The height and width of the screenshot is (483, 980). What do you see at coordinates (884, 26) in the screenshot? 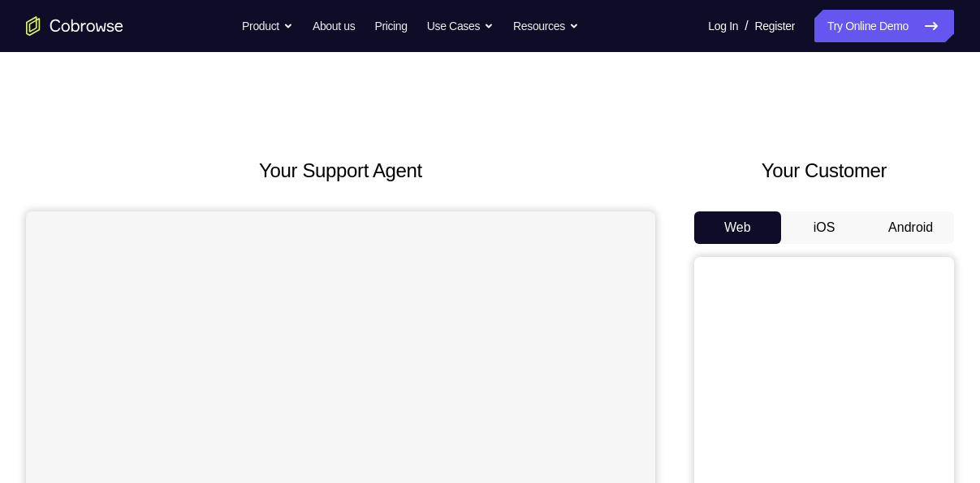
I see `a: Try Online Demo` at bounding box center [884, 26].